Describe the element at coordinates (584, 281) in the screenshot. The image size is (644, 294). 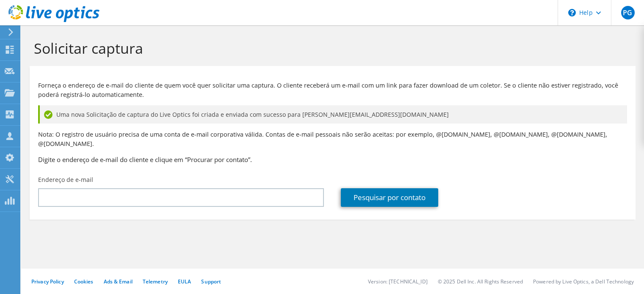
I see `li: Powered by Live Optics, a Dell Technology` at that location.